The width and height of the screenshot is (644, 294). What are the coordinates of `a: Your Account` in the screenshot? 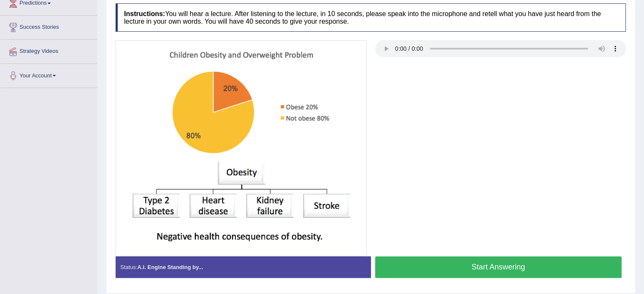 It's located at (49, 75).